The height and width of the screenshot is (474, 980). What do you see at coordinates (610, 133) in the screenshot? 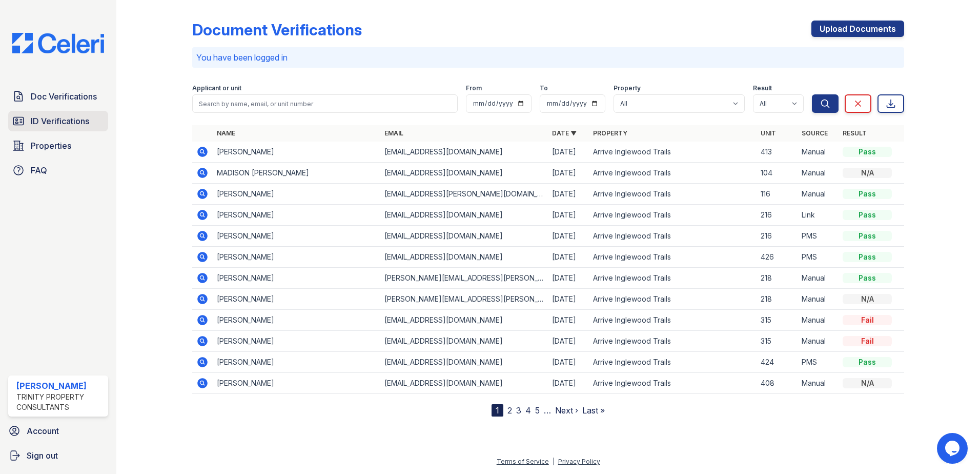
I see `a: Property` at bounding box center [610, 133].